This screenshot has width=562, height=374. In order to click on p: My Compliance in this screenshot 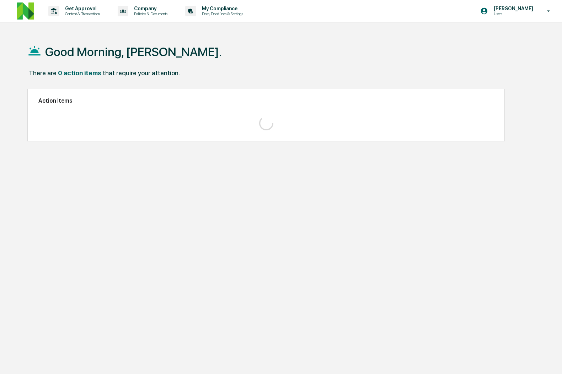, I will do `click(221, 9)`.